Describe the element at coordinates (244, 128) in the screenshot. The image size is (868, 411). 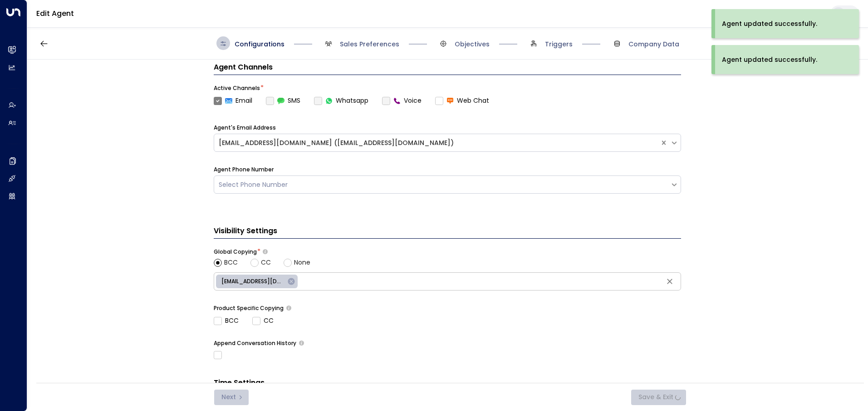
I see `label: Agent's Email Address` at that location.